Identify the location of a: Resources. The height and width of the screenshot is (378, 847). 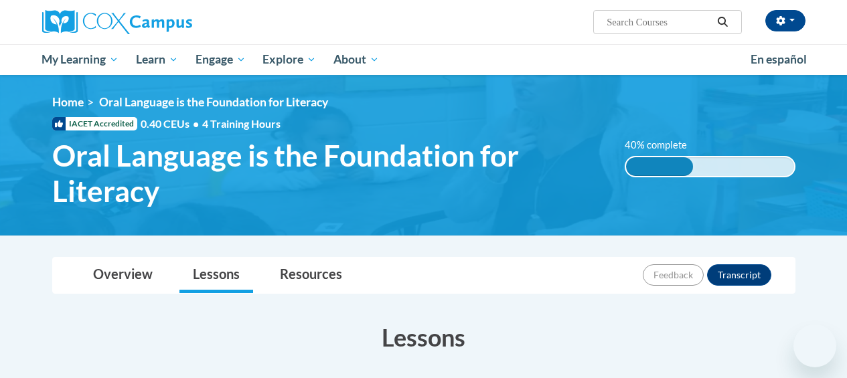
(311, 275).